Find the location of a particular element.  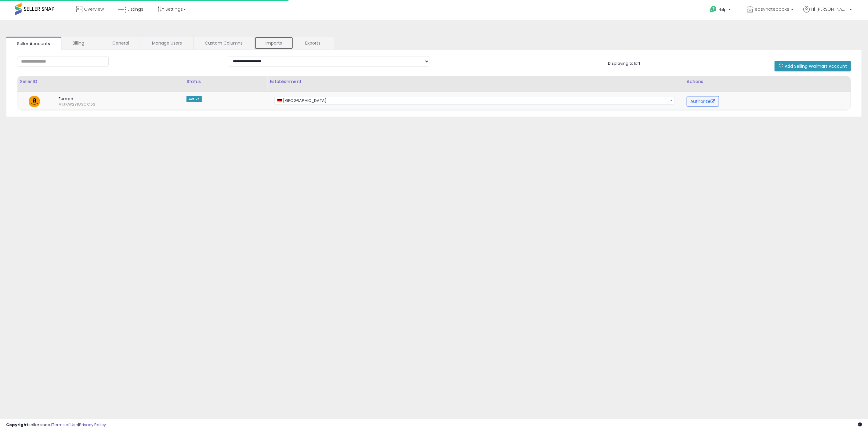

span: Listings is located at coordinates (135, 9).